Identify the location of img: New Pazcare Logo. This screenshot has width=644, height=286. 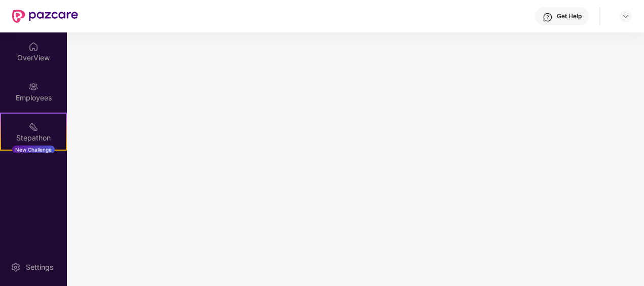
(45, 16).